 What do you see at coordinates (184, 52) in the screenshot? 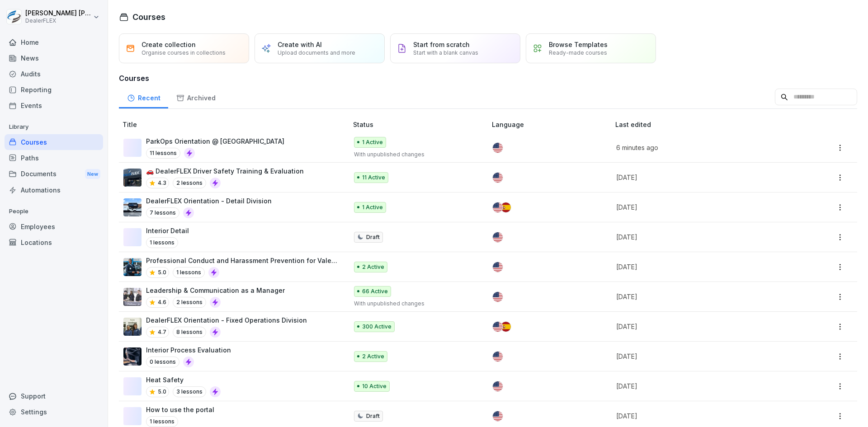
I see `p: Organise courses in collections` at bounding box center [184, 52].